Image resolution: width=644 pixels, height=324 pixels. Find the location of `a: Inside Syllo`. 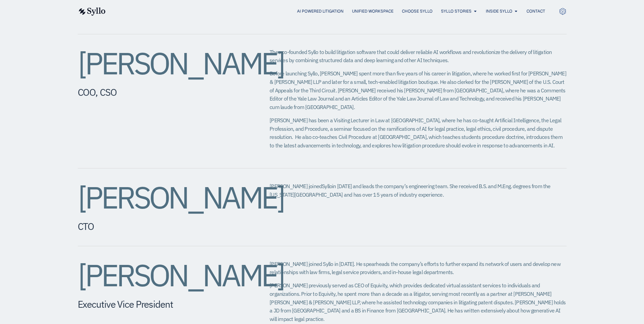

a: Inside Syllo is located at coordinates (499, 11).